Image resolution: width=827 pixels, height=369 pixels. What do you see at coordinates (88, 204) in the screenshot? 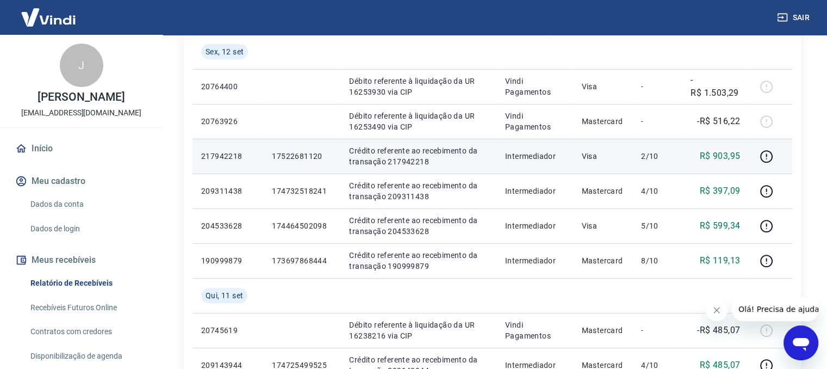
I see `a: Dados da conta` at bounding box center [88, 204].